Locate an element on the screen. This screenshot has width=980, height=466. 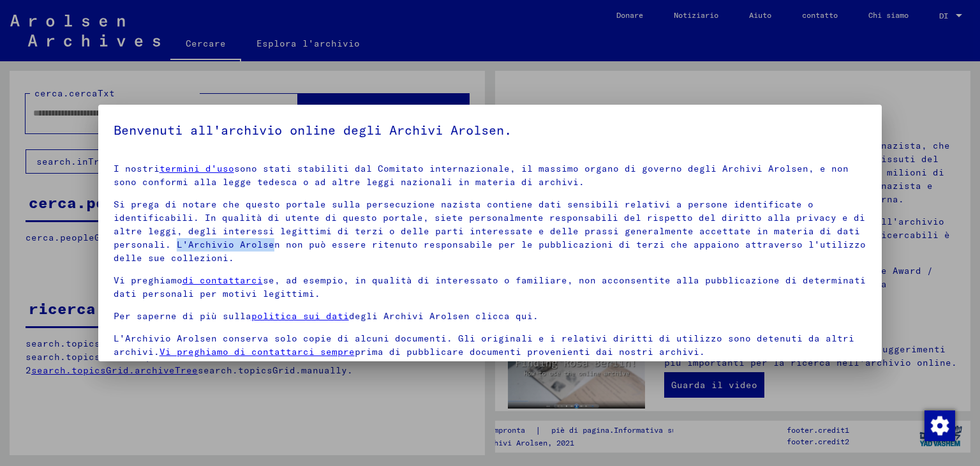
font: I nostri is located at coordinates (137, 168).